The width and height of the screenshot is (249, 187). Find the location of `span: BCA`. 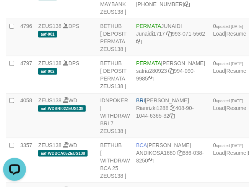

span: BCA is located at coordinates (142, 145).